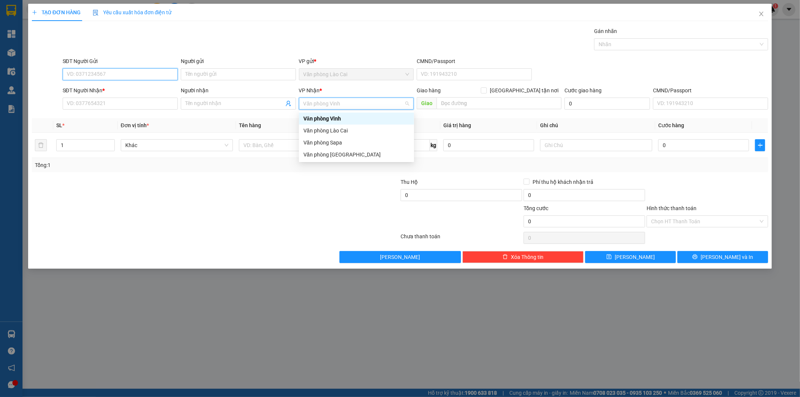 This screenshot has height=397, width=800. What do you see at coordinates (132, 12) in the screenshot?
I see `span: Yêu cầu xuất hóa đơn điện tử` at bounding box center [132, 12].